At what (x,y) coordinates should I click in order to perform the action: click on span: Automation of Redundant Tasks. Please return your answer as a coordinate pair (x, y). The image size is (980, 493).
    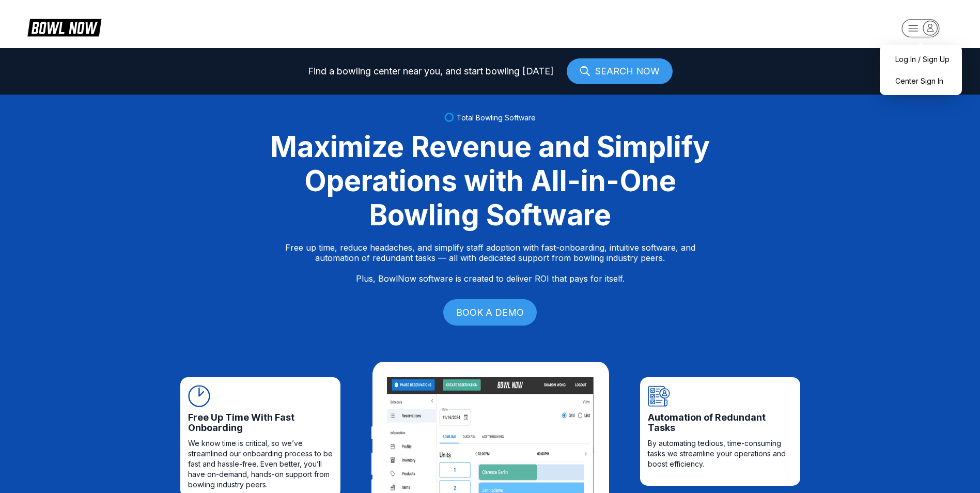
    Looking at the image, I should click on (720, 423).